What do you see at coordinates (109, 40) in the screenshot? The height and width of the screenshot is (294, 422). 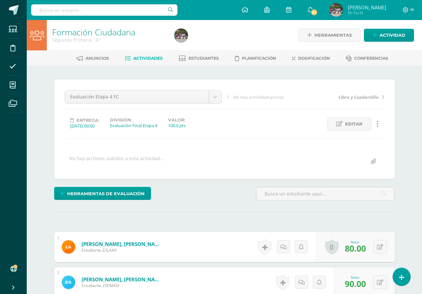 I see `div: Segundo Primaria 'A'` at bounding box center [109, 40].